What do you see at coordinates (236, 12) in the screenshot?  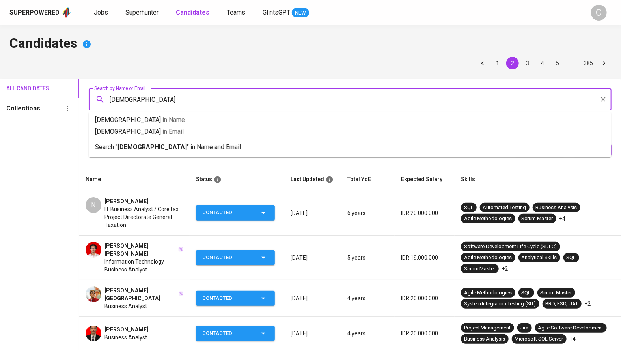 I see `span: Teams` at bounding box center [236, 12].